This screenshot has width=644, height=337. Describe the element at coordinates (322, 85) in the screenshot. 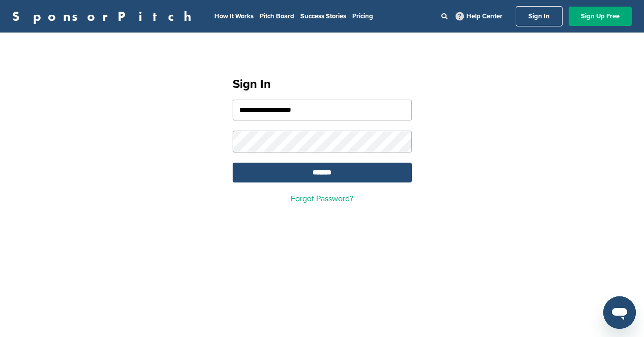

I see `h1: Sign In` at that location.